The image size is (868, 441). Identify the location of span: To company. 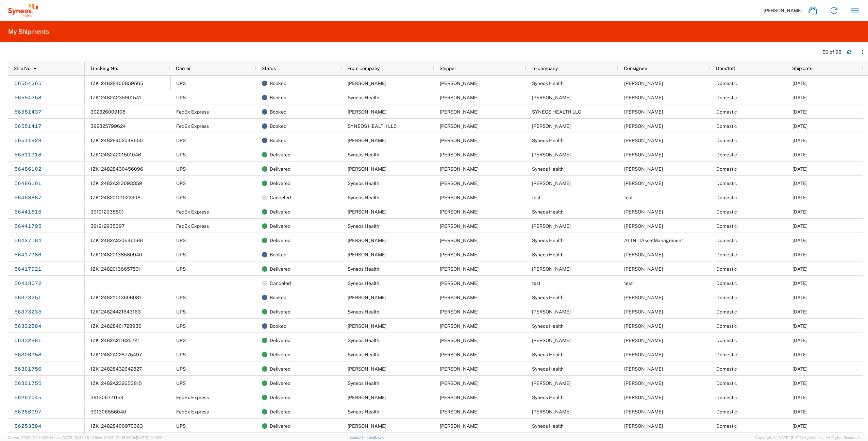
(544, 68).